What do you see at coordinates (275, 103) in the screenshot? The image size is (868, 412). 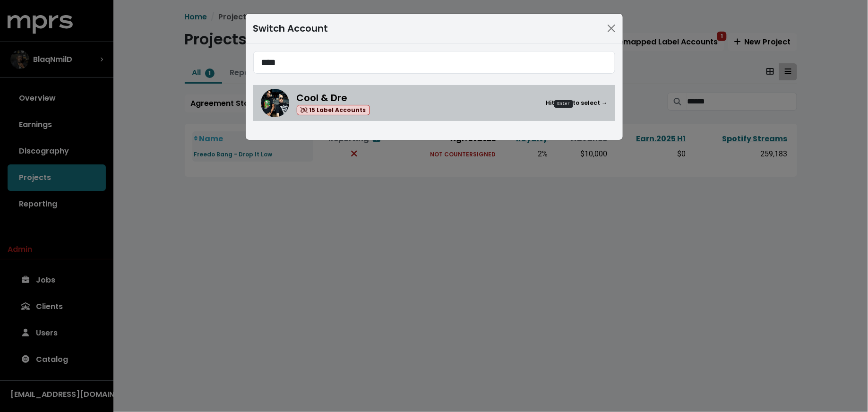 I see `img: Cool & Dre` at bounding box center [275, 103].